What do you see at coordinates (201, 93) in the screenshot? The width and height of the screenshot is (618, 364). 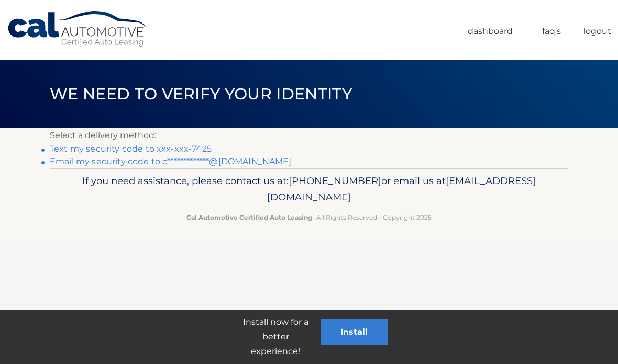 I see `span: We need to verify your identity` at bounding box center [201, 93].